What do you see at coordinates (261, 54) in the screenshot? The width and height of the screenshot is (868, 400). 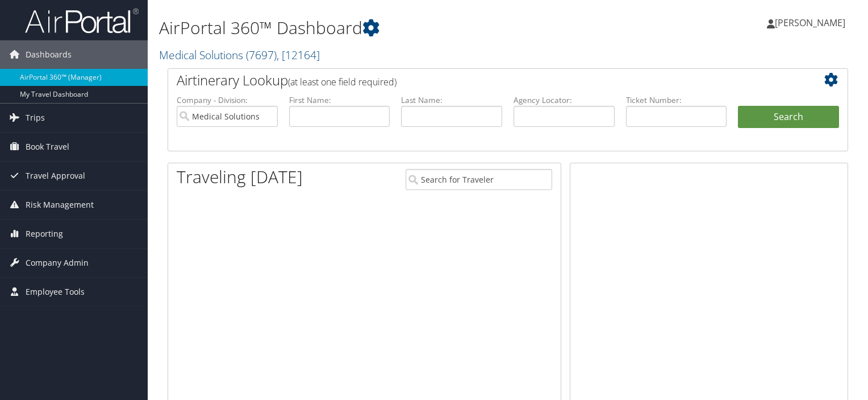 I see `span: ( 7697 )` at bounding box center [261, 54].